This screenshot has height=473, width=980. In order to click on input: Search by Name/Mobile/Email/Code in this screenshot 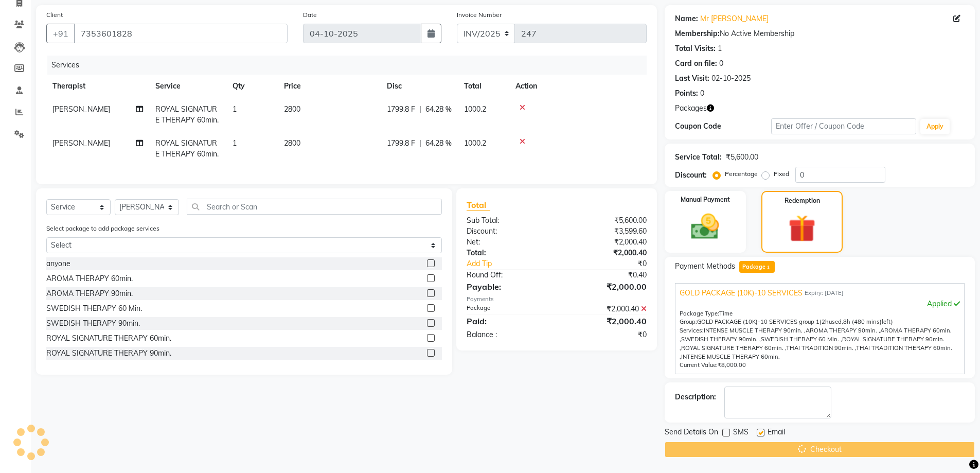, I will do `click(181, 34)`.